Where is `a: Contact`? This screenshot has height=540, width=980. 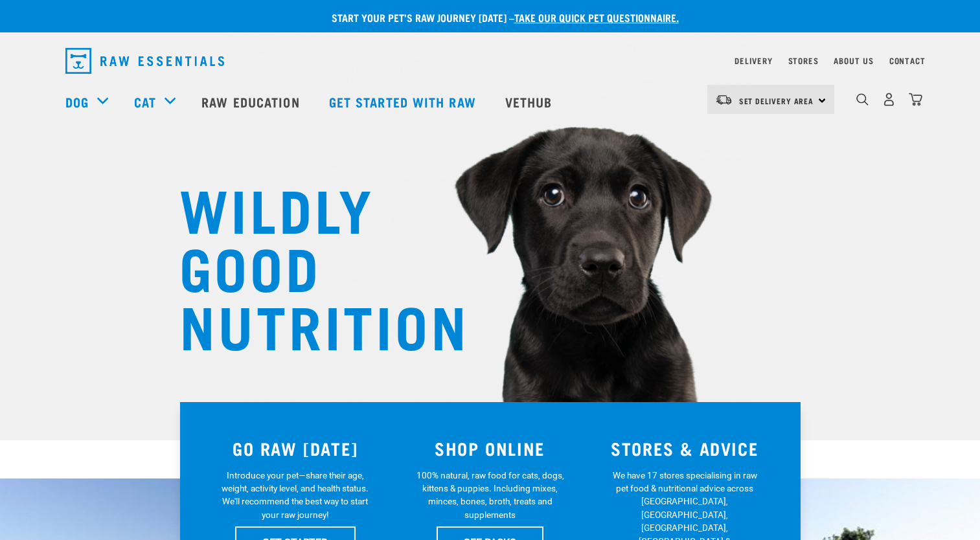 a: Contact is located at coordinates (908, 60).